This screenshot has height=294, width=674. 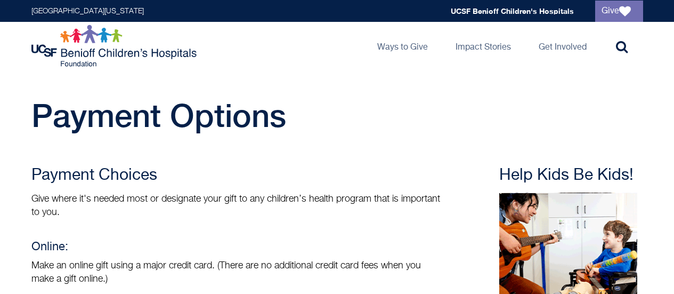 What do you see at coordinates (237, 247) in the screenshot?
I see `h4: Online:` at bounding box center [237, 247].